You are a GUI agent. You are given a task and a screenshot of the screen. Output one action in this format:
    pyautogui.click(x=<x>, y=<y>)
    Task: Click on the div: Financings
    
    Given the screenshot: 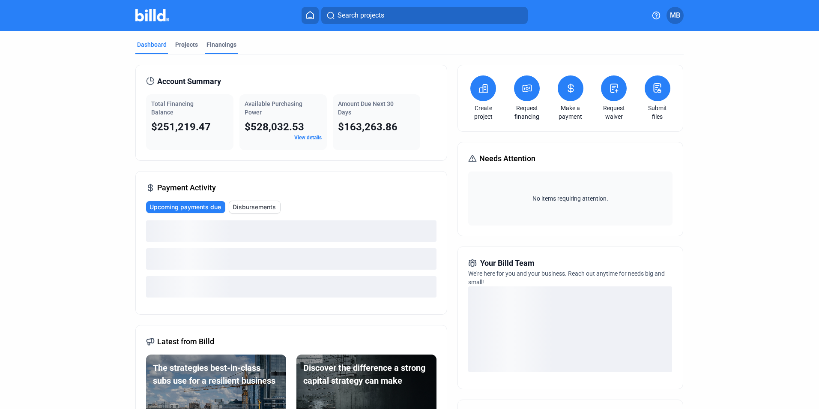 What is the action you would take?
    pyautogui.click(x=222, y=45)
    